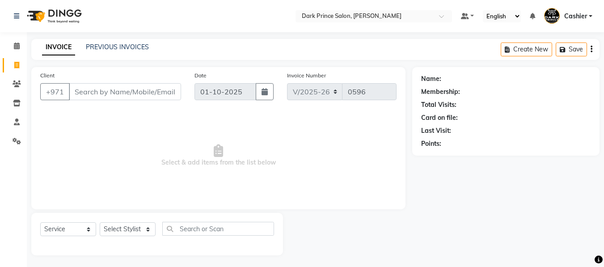 The width and height of the screenshot is (604, 267). What do you see at coordinates (440, 118) in the screenshot?
I see `div: Card on file:` at bounding box center [440, 118].